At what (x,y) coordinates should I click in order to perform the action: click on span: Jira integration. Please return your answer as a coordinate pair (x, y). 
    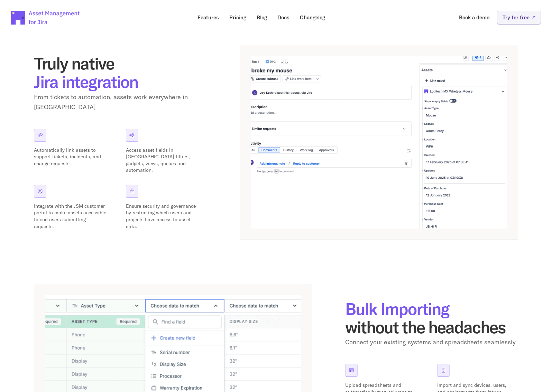
    Looking at the image, I should click on (86, 81).